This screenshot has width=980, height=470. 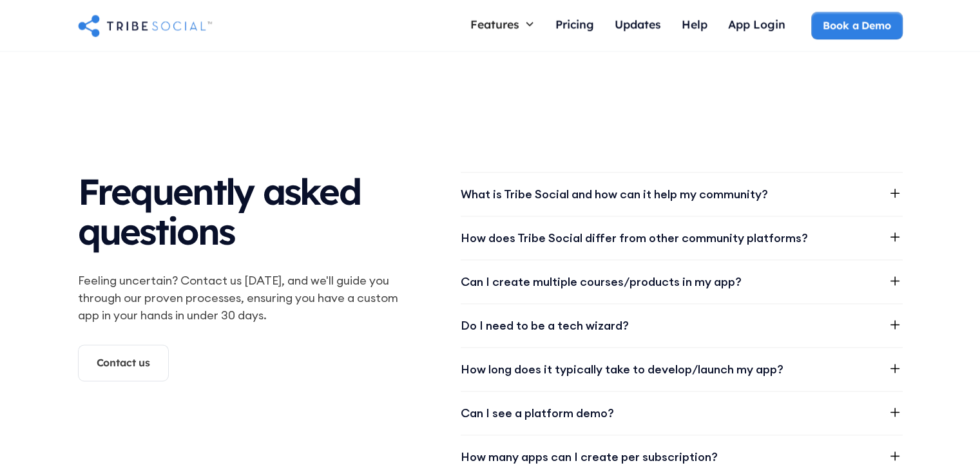 What do you see at coordinates (545, 325) in the screenshot?
I see `div: Do I need to be a tech wizard?` at bounding box center [545, 325].